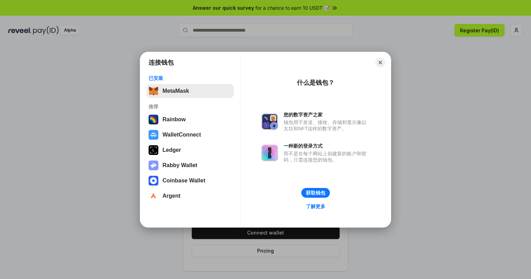  What do you see at coordinates (184, 181) in the screenshot?
I see `div: Coinbase Wallet` at bounding box center [184, 181].